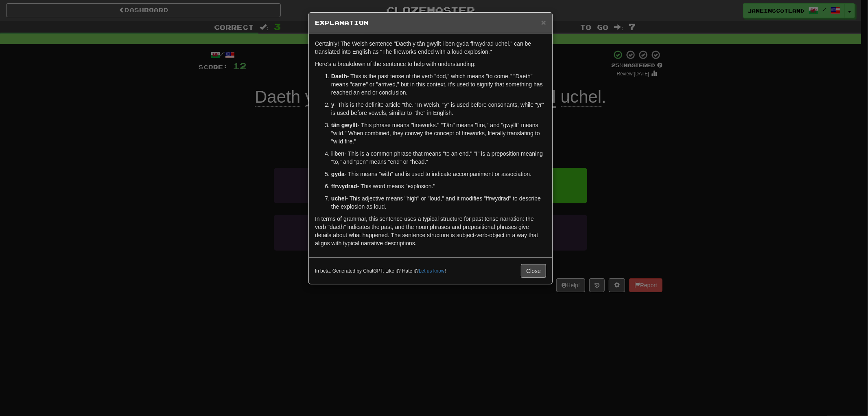  I want to click on strong: Daeth, so click(339, 76).